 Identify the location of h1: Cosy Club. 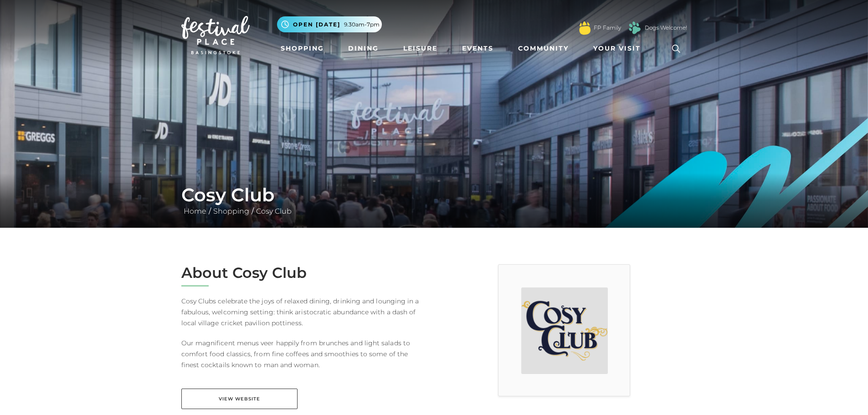
(434, 195).